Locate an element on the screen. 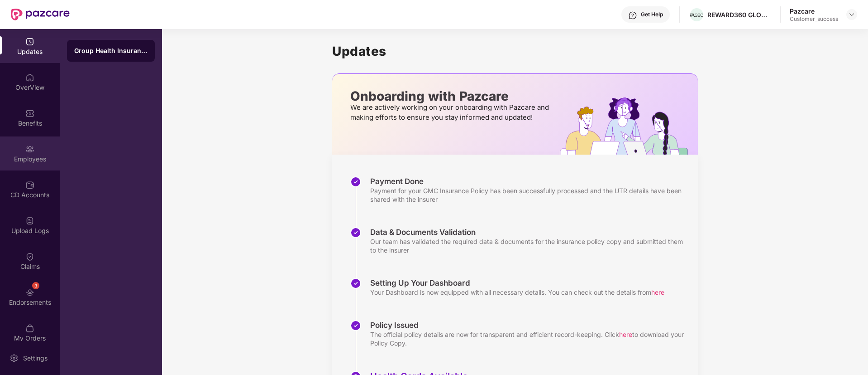 This screenshot has height=375, width=868. div: Data & Documents Validation is located at coordinates (530, 232).